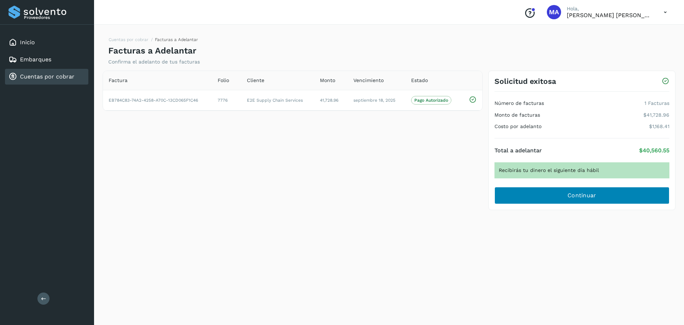  Describe the element at coordinates (368, 80) in the screenshot. I see `span: Vencimiento` at that location.